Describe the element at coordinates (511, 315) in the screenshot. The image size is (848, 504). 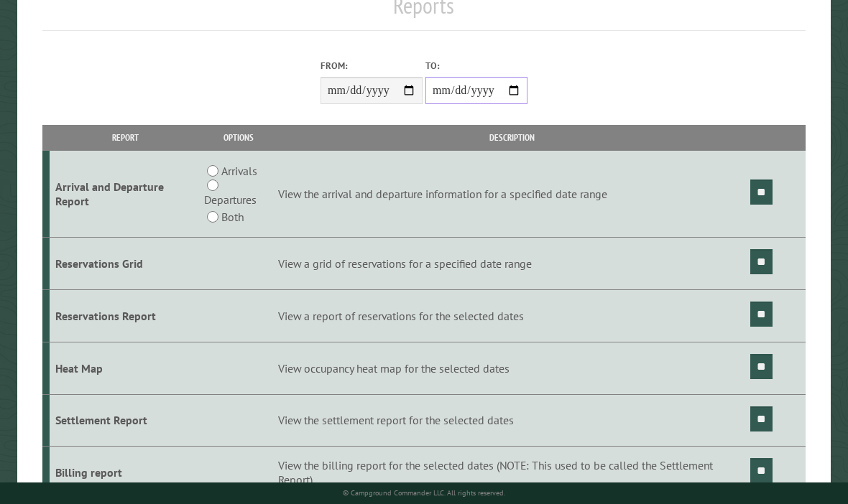
I see `td: View a report of reservations for the selected dates` at that location.